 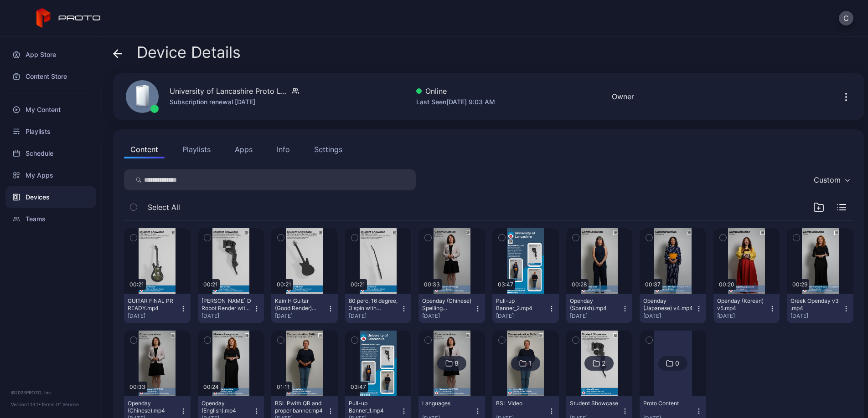 I want to click on div: Greek Openday v3 .mp4, so click(x=816, y=305).